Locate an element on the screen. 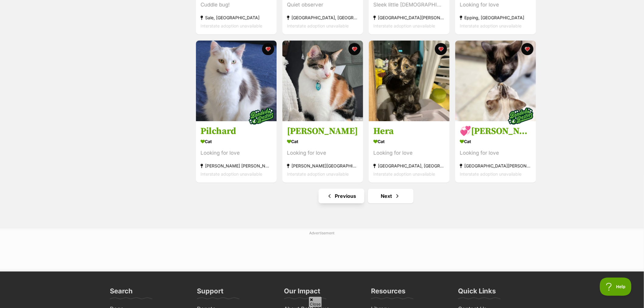  h3: Hera is located at coordinates (409, 131).